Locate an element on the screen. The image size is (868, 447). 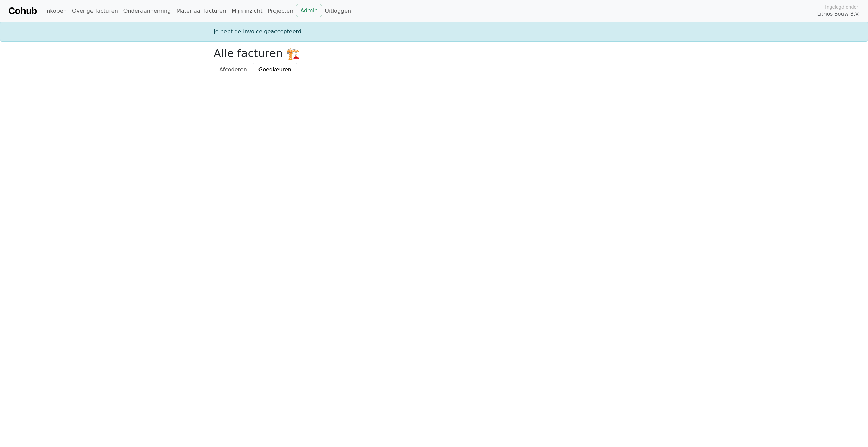
span: Afcoderen is located at coordinates (233, 70).